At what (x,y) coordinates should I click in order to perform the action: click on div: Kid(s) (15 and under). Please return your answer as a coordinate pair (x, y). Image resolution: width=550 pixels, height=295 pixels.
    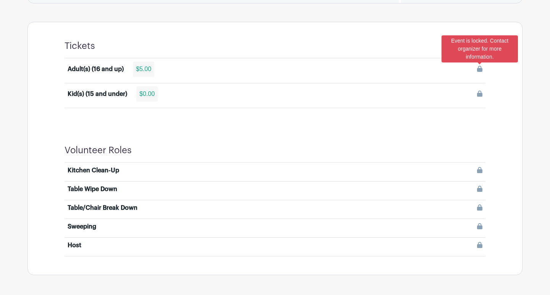
    Looking at the image, I should click on (97, 94).